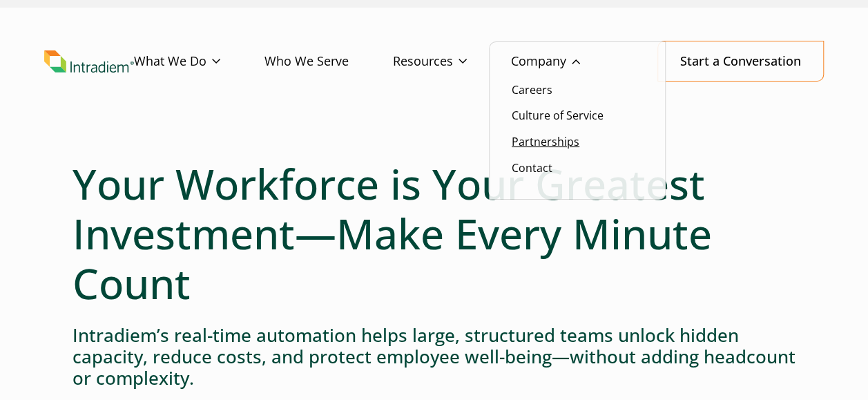  I want to click on img: Intradiem, so click(89, 62).